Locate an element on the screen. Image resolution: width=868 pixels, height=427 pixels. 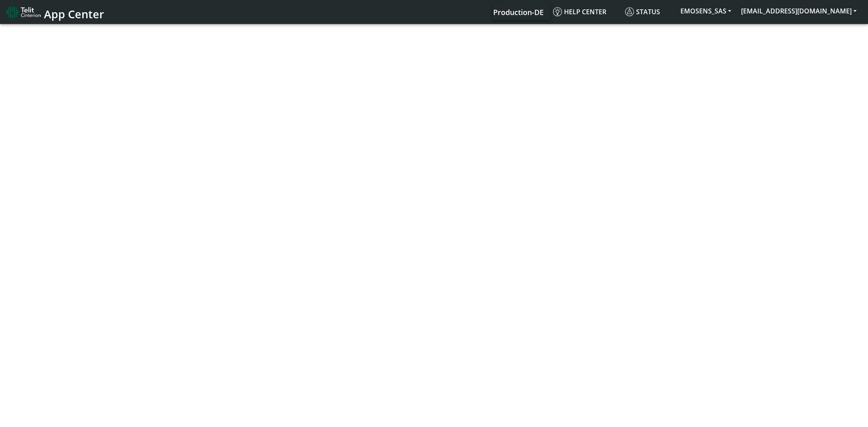
span: Status is located at coordinates (643, 12).